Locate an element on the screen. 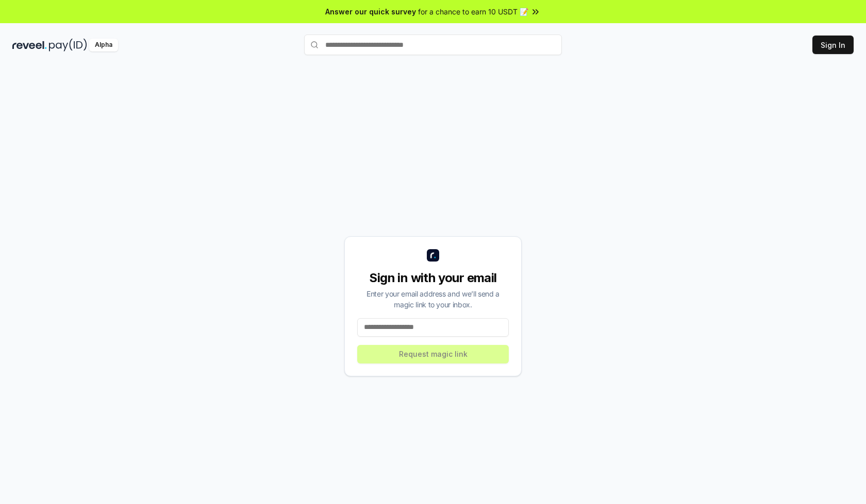 The image size is (866, 504). span: Answer our quick survey is located at coordinates (371, 11).